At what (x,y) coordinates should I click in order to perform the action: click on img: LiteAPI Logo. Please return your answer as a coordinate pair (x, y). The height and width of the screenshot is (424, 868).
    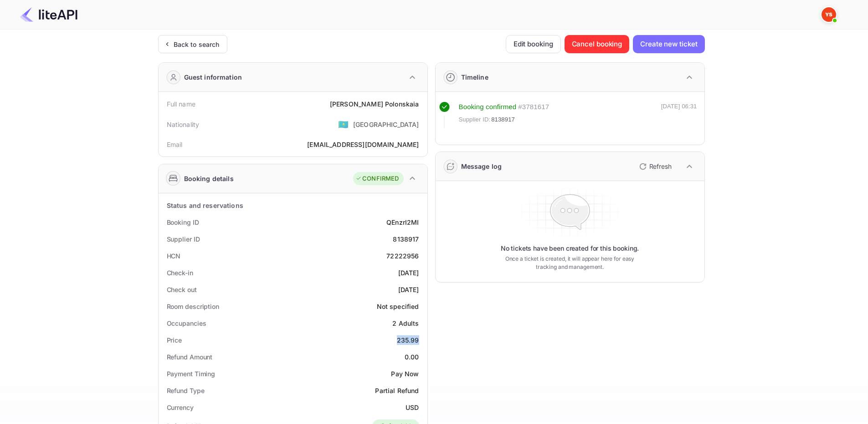
    Looking at the image, I should click on (49, 14).